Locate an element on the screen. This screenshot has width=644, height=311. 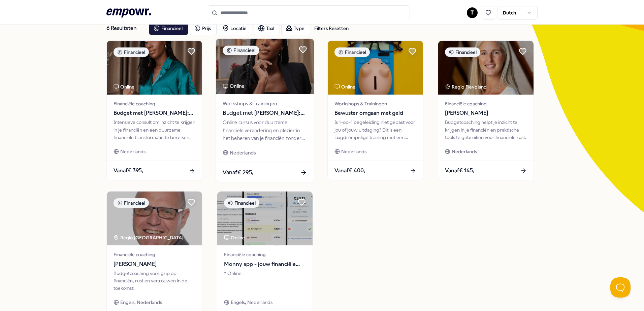
button: Prijs is located at coordinates (203, 28).